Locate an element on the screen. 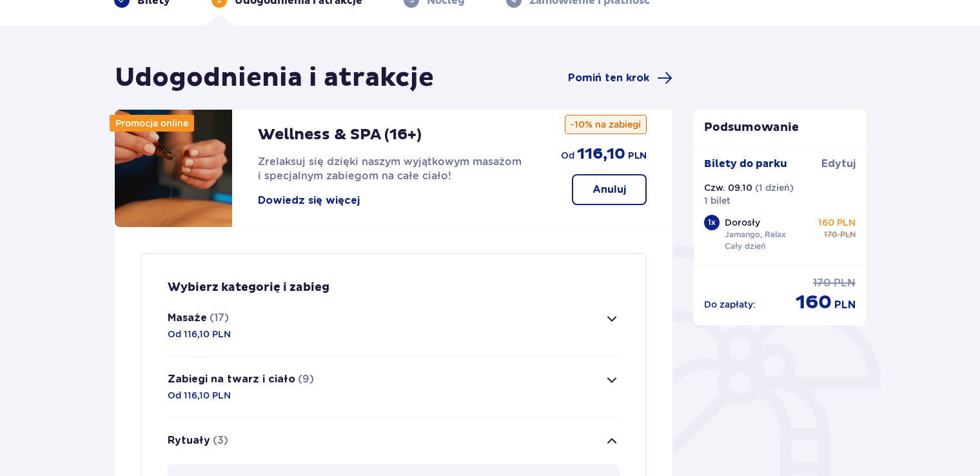  button: Anuluj is located at coordinates (609, 190).